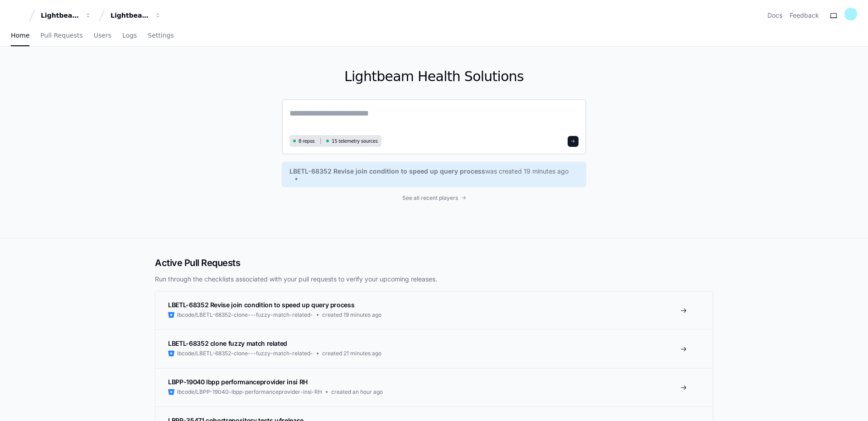 The image size is (868, 421). Describe the element at coordinates (103, 35) in the screenshot. I see `span: Users` at that location.